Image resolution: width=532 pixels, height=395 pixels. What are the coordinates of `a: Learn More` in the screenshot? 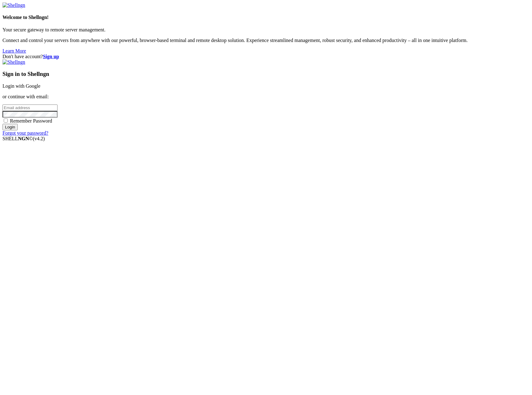 It's located at (15, 51).